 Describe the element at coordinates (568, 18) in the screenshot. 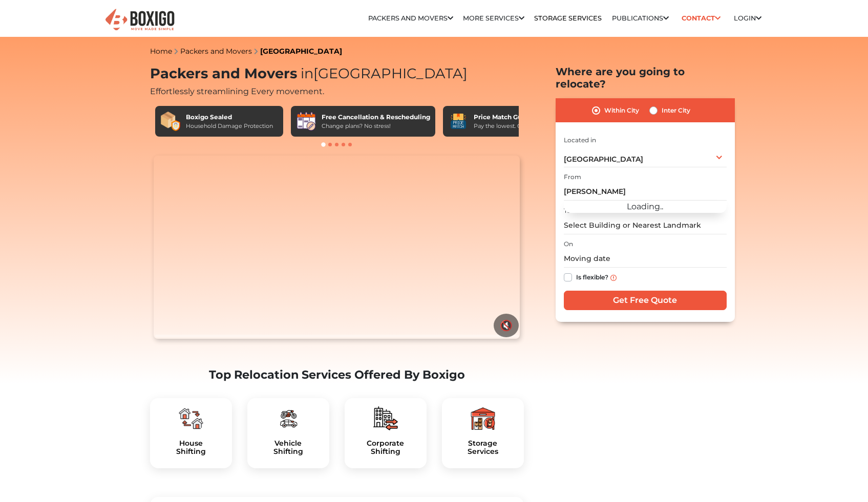

I see `a: Storage Services` at that location.